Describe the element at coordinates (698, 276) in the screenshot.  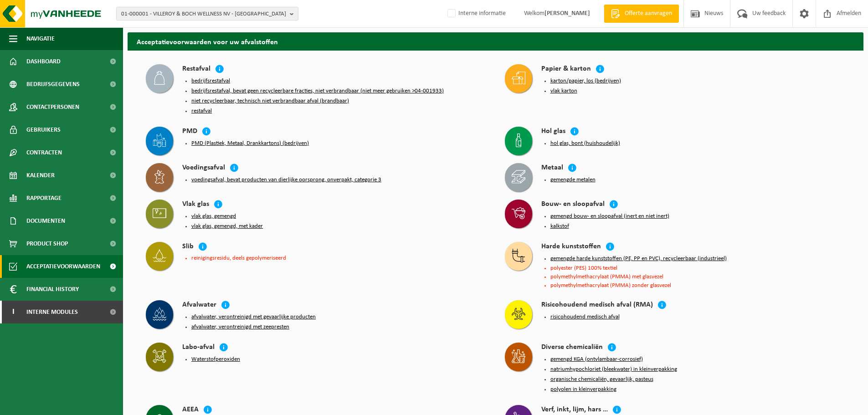
I see `li: polymethylmethacrylaat (PMMA) met glasvezel` at that location.